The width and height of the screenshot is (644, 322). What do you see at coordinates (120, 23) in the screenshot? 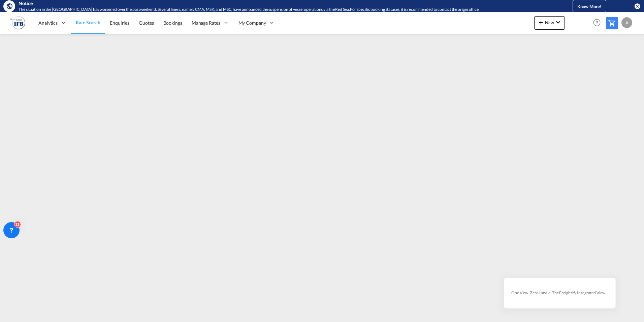
I see `span: Enquiries` at bounding box center [120, 23].